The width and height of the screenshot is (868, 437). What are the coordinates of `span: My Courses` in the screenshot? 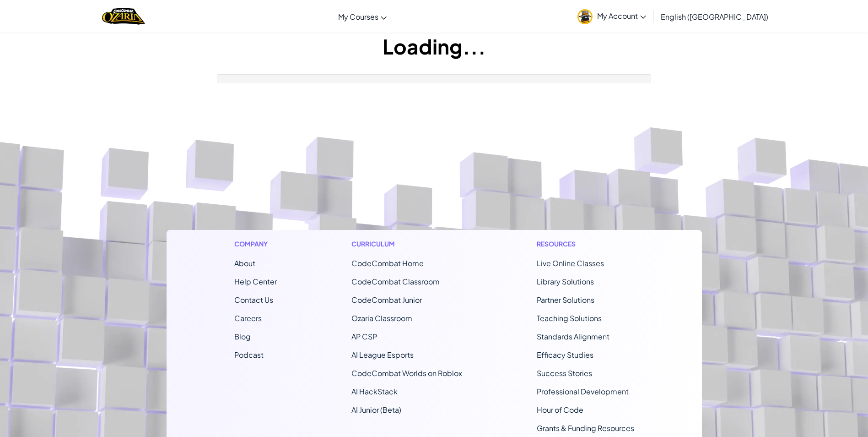 It's located at (358, 17).